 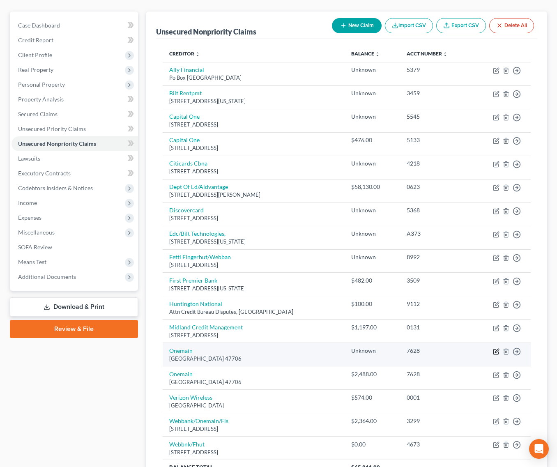 I want to click on div: $476.00, so click(x=372, y=140).